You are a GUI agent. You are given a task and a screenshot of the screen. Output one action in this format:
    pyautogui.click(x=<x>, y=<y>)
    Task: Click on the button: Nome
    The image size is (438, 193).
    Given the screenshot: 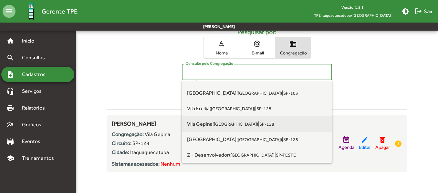 What is the action you would take?
    pyautogui.click(x=221, y=48)
    